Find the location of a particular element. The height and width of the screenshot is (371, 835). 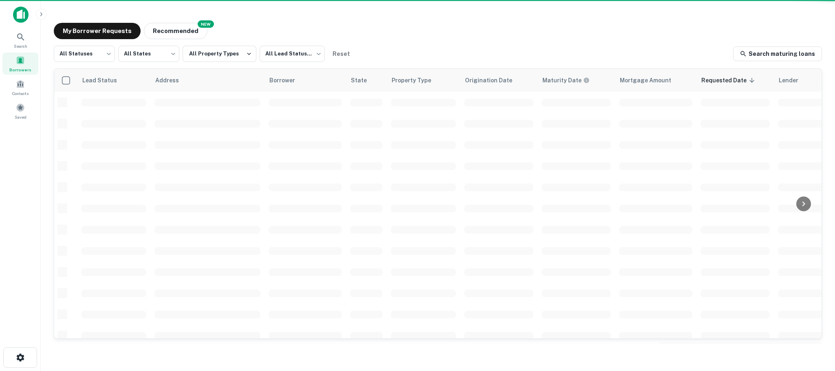

a: Borrowers is located at coordinates (20, 64).